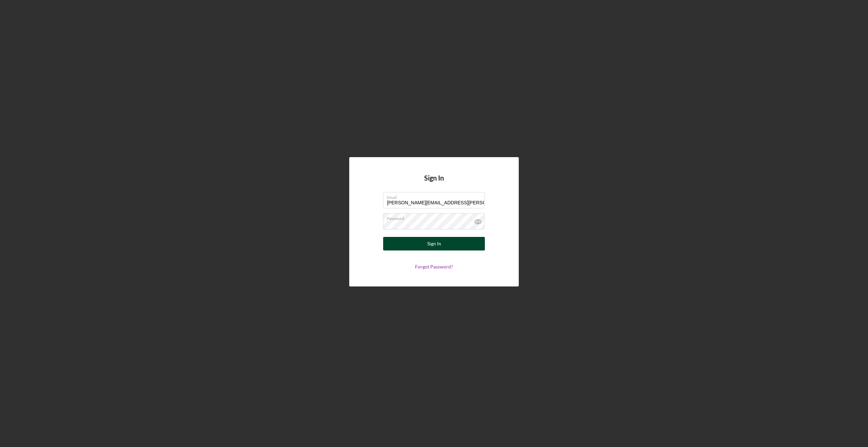 This screenshot has height=447, width=868. Describe the element at coordinates (434, 243) in the screenshot. I see `button: Sign In` at that location.